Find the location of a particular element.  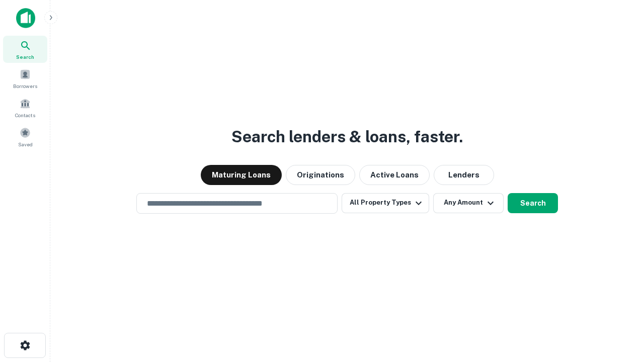

div: Search is located at coordinates (25, 50).